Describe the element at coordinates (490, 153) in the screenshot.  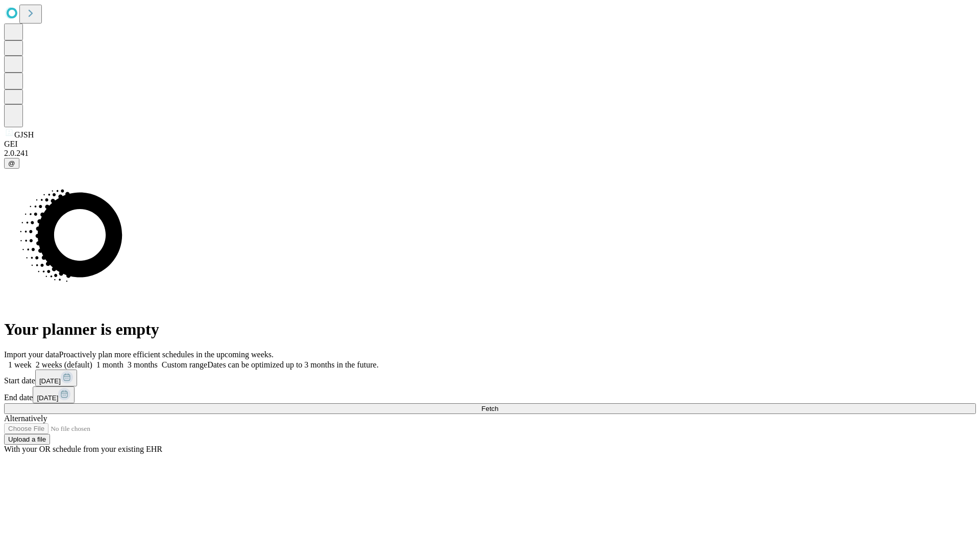
I see `div: 2.0.241` at that location.